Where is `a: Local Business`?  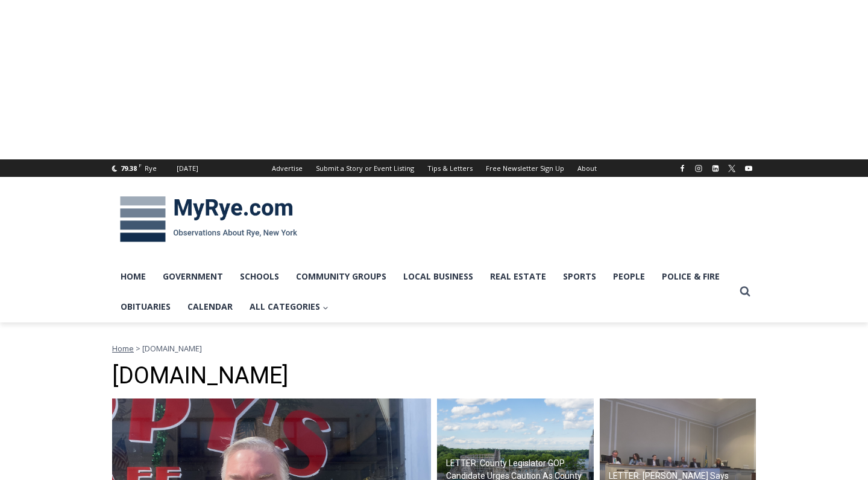
a: Local Business is located at coordinates (438, 276).